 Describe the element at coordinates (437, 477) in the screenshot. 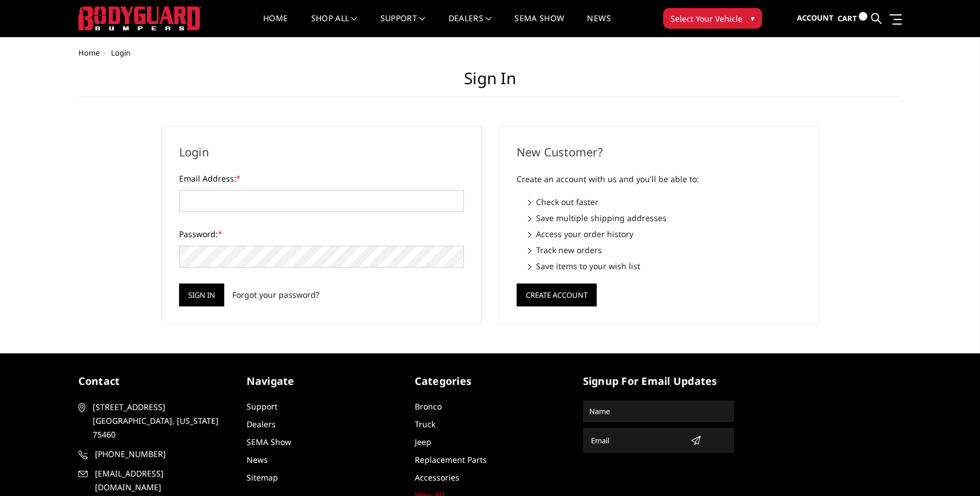

I see `a: Accessories` at that location.